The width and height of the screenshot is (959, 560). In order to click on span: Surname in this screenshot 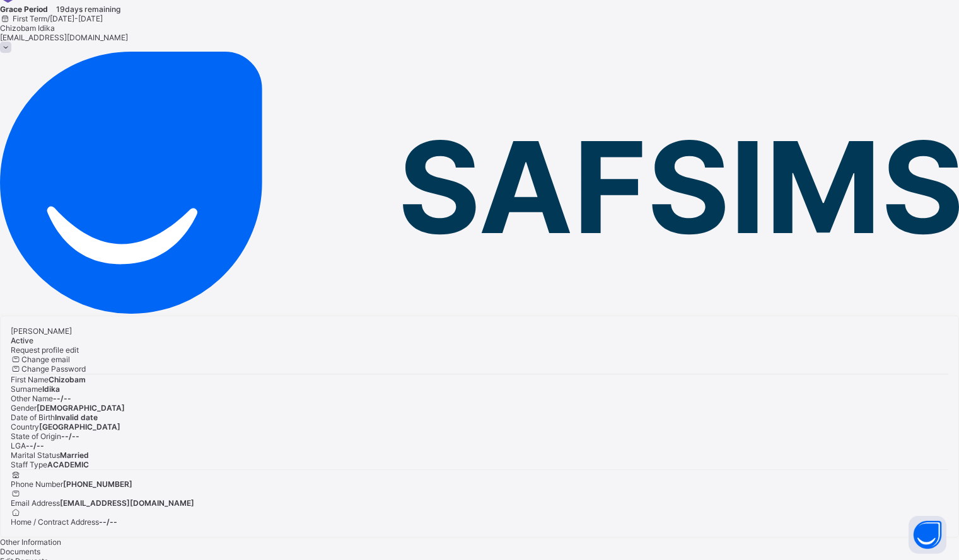, I will do `click(26, 389)`.